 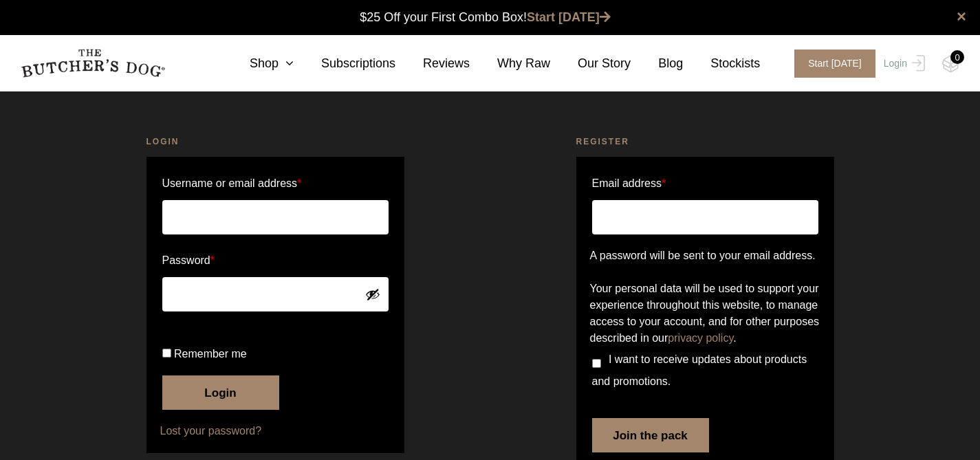 I want to click on div: 0, so click(x=958, y=57).